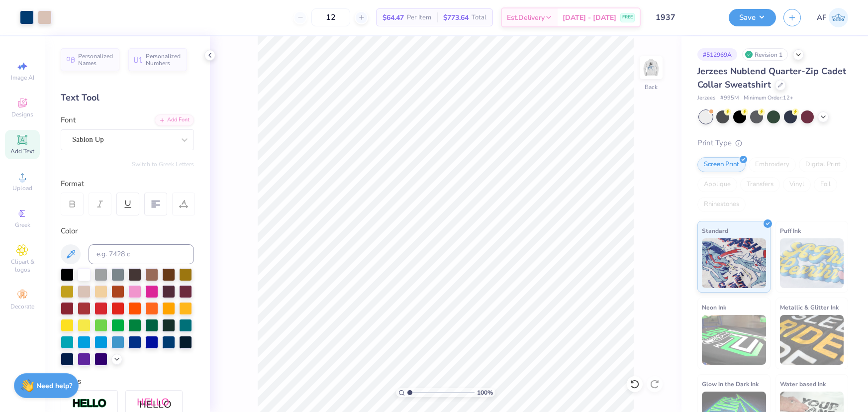 The width and height of the screenshot is (868, 412). I want to click on img: Standard, so click(734, 263).